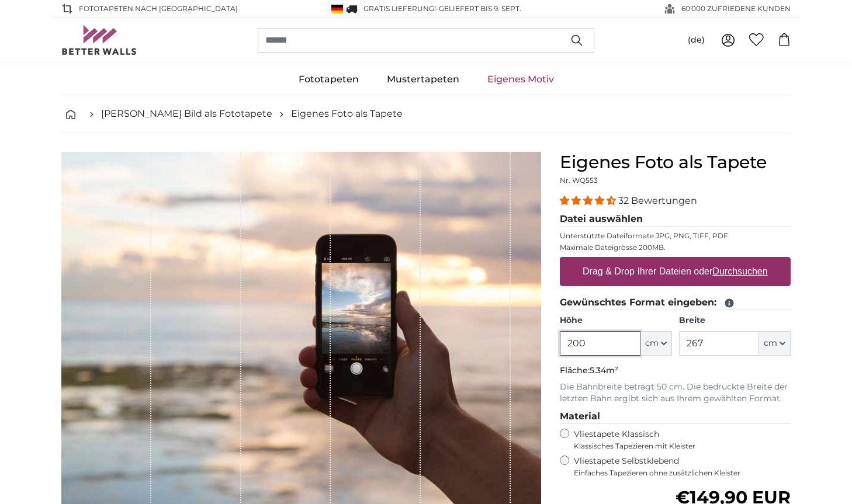  I want to click on p: Unterstützte Dateiformate JPG, PNG, TIFF, PDF., so click(675, 236).